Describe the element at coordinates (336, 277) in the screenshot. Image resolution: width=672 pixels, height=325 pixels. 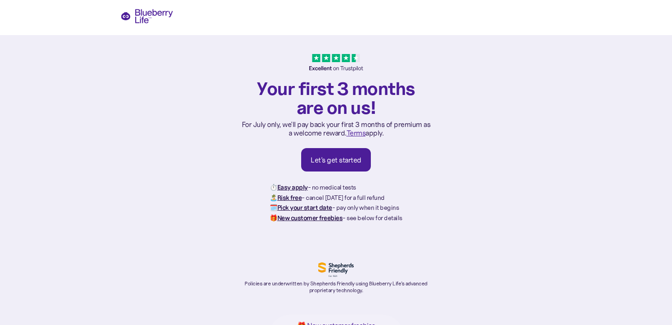
I see `a: Policies are underwritten by Shepherds Friendly using Blueberry Life’s advanced proprietary techn...` at that location.